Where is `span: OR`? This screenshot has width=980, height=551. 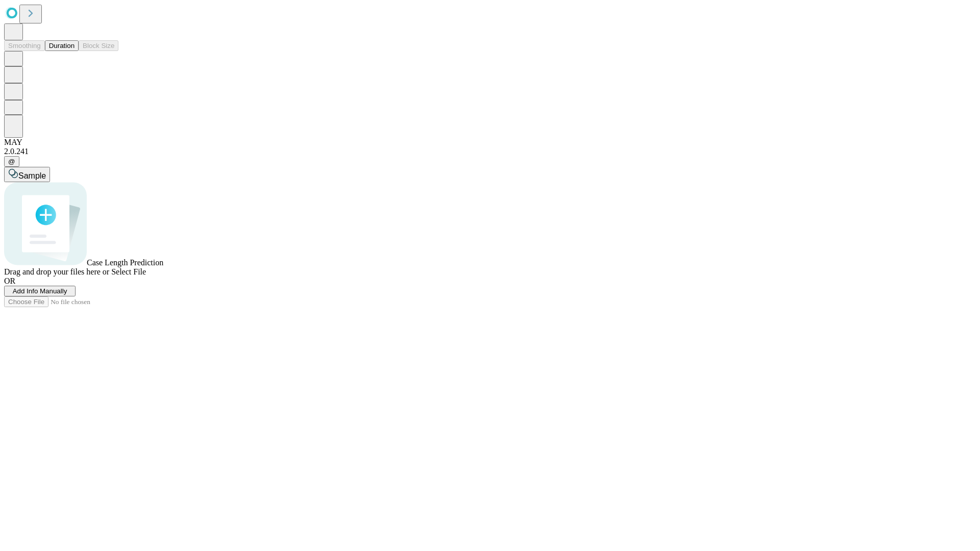
span: OR is located at coordinates (10, 281).